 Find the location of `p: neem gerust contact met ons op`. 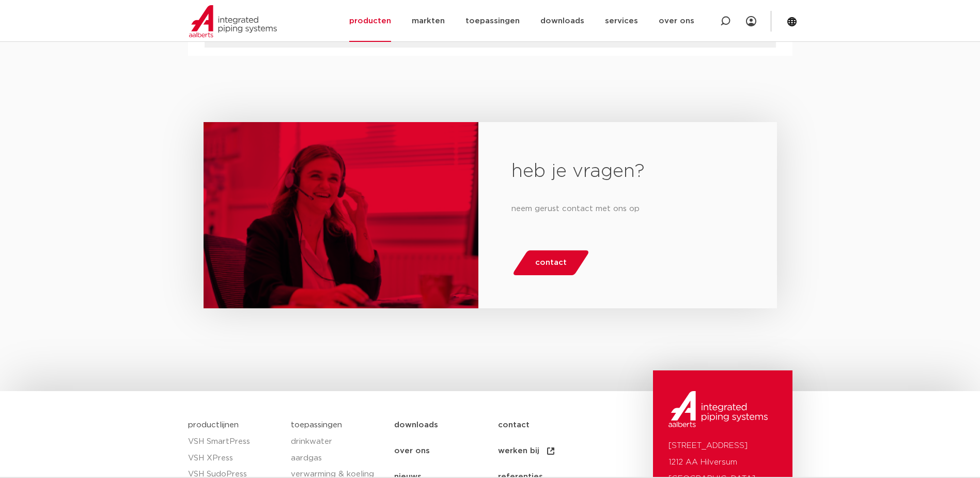

p: neem gerust contact met ons op is located at coordinates (627, 209).